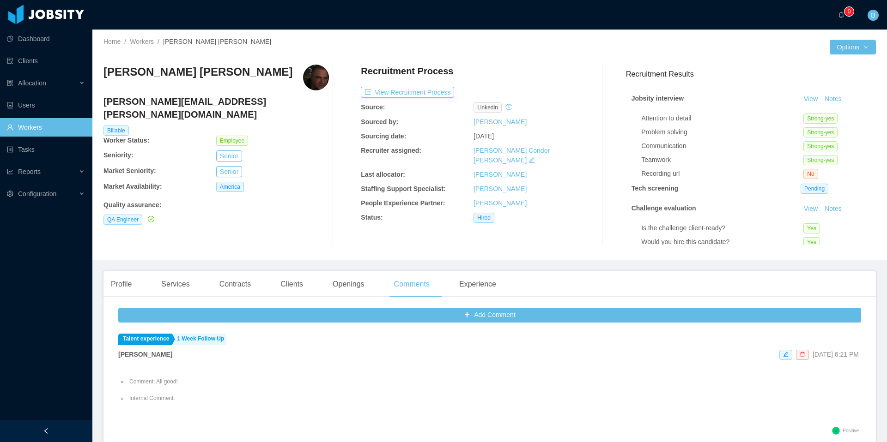 Image resolution: width=887 pixels, height=442 pixels. Describe the element at coordinates (142, 42) in the screenshot. I see `a: Workers` at that location.